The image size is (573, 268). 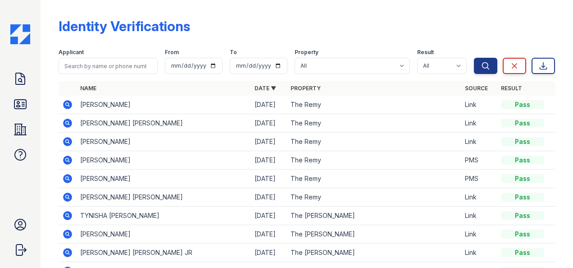 What do you see at coordinates (477, 88) in the screenshot?
I see `a: Source` at bounding box center [477, 88].